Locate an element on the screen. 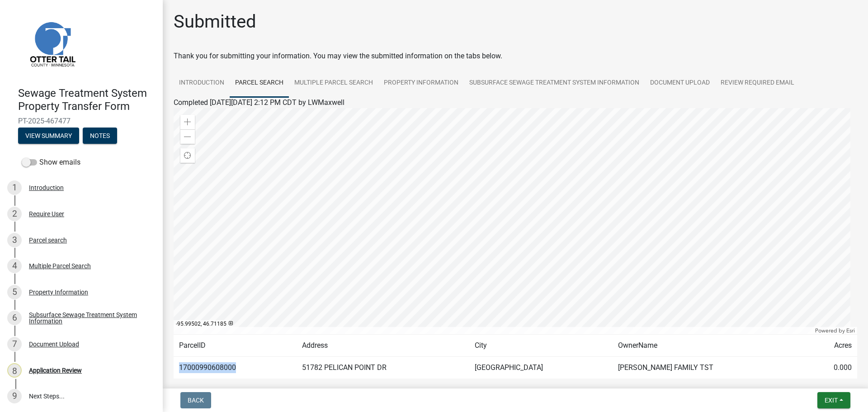  a: Multiple Parcel Search is located at coordinates (334, 83).